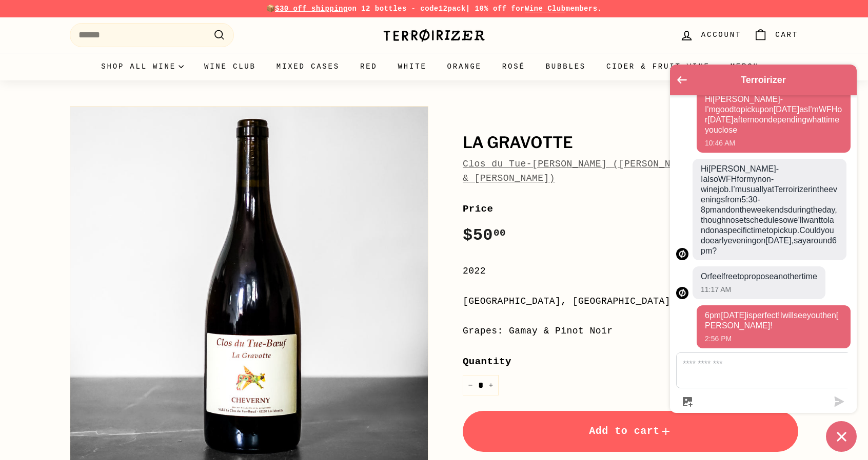 The height and width of the screenshot is (460, 868). Describe the element at coordinates (630, 271) in the screenshot. I see `div: 2022` at that location.